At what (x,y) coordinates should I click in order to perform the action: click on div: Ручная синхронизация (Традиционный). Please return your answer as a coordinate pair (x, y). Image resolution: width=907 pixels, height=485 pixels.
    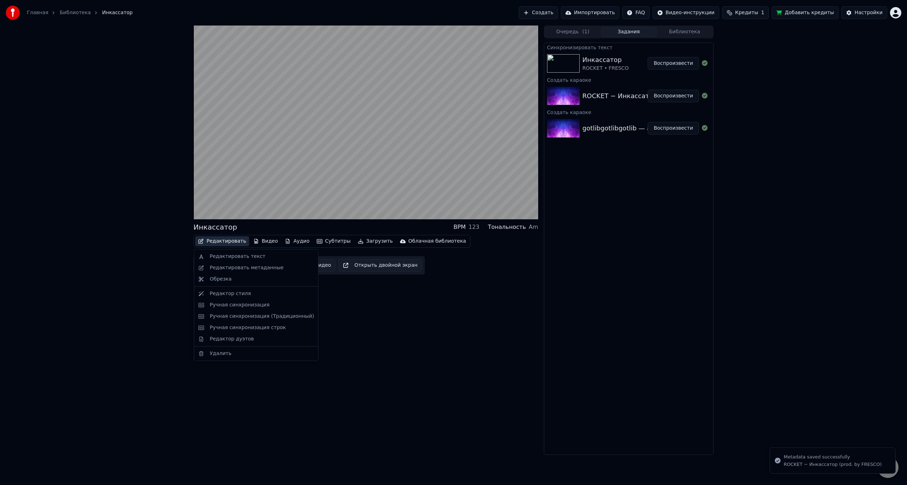
    Looking at the image, I should click on (262, 316).